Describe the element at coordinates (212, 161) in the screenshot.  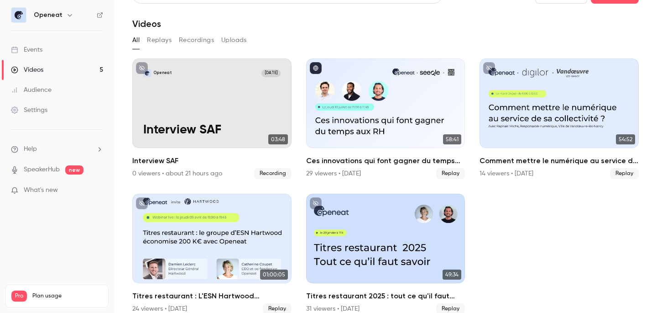
I see `h2: Interview SAF` at that location.